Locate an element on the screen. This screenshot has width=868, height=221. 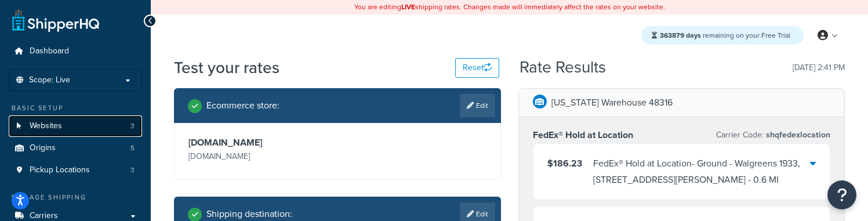
span: Scope: Live is located at coordinates (49, 80).